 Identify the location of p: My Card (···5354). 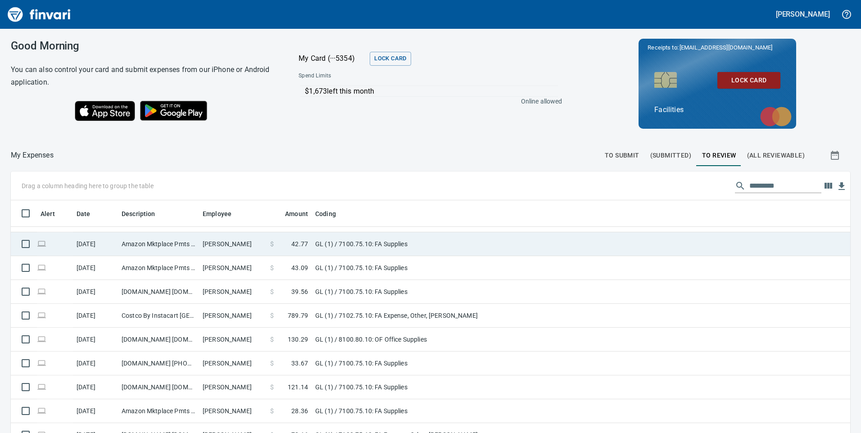
(332, 59).